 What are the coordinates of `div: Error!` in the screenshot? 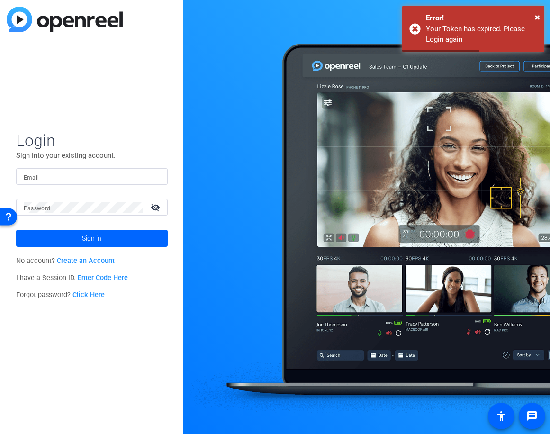 It's located at (482, 18).